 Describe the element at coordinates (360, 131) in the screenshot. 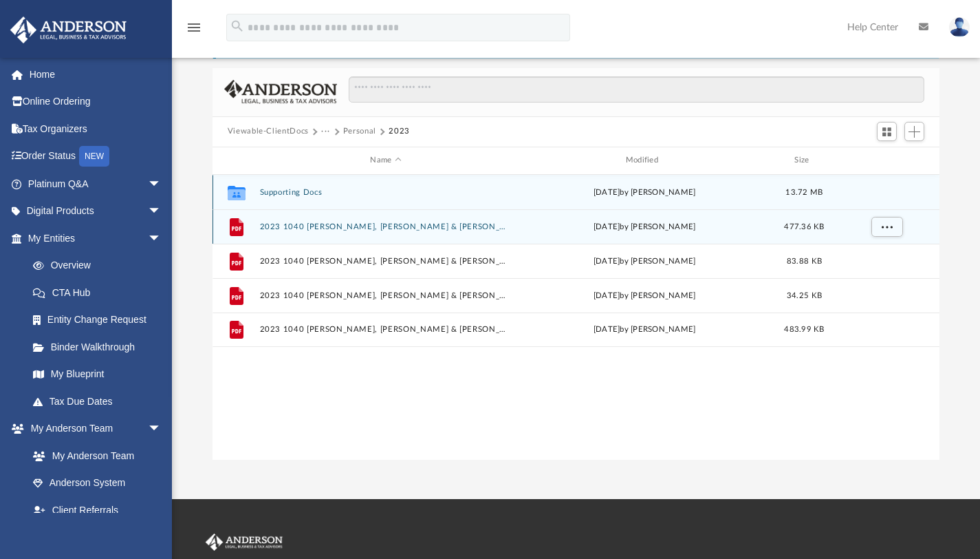

I see `button: Personal` at that location.